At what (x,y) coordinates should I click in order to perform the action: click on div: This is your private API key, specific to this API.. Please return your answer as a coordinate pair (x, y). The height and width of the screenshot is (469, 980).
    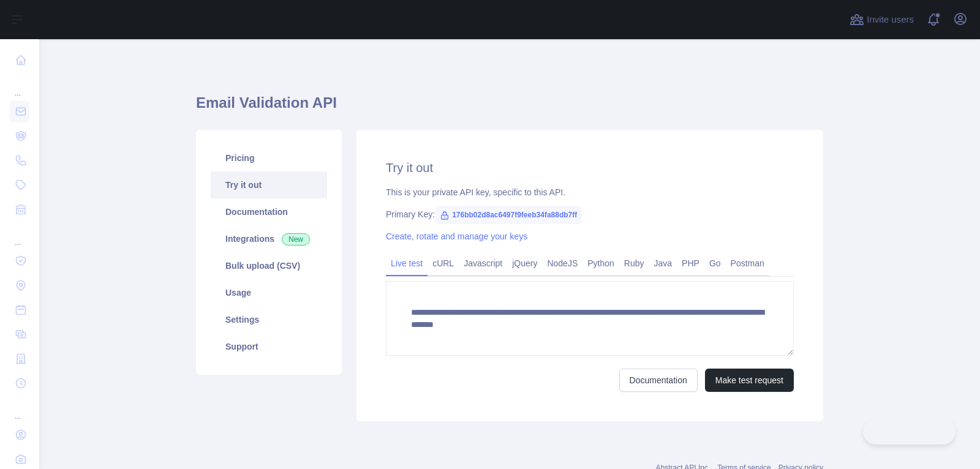
    Looking at the image, I should click on (590, 192).